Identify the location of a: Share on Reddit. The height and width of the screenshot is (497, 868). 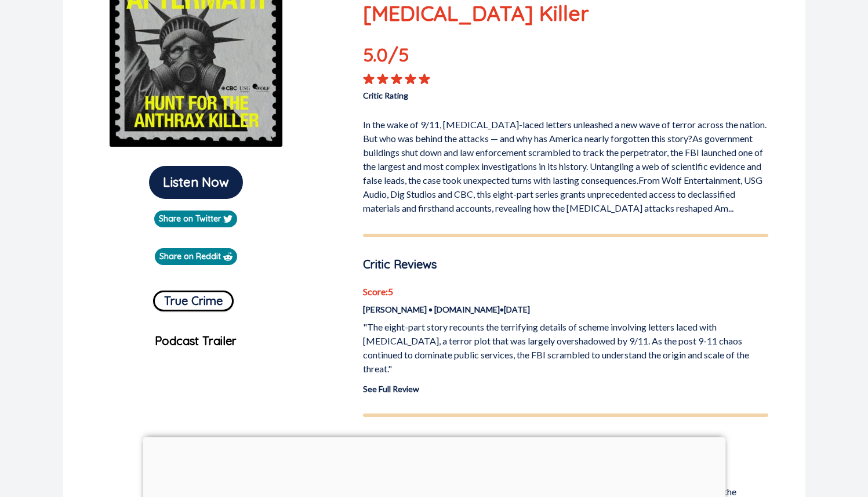
(196, 256).